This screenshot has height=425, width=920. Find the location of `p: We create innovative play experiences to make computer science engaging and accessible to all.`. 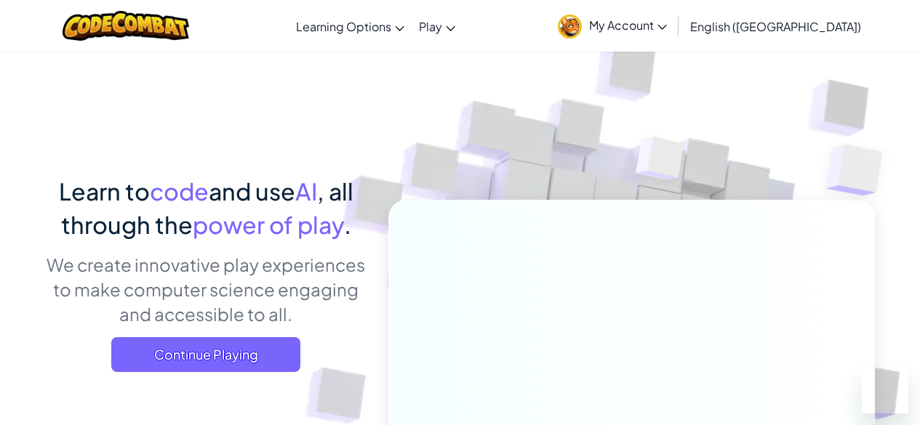

p: We create innovative play experiences to make computer science engaging and accessible to all. is located at coordinates (206, 289).